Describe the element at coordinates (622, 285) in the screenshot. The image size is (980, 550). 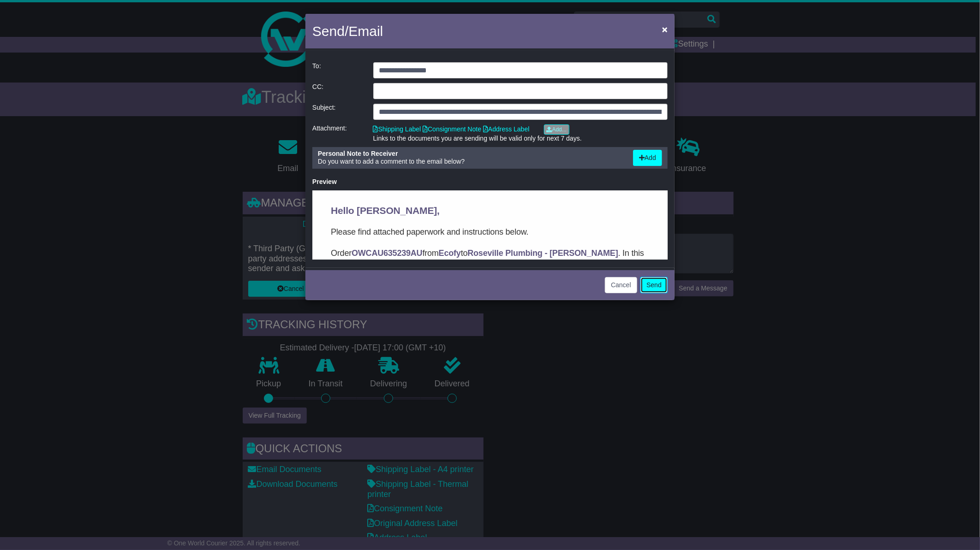
I see `button: Cancel` at that location.